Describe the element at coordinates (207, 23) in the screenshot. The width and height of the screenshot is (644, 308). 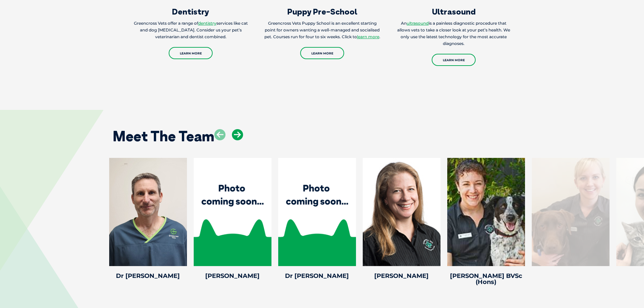
I see `a: dentistry` at that location.